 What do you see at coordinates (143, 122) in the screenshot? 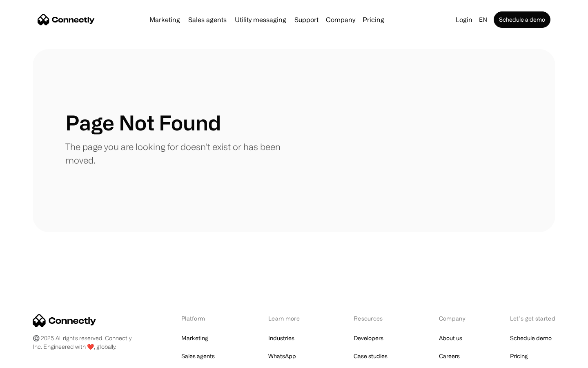
I see `h1: Page Not Found` at bounding box center [143, 122].